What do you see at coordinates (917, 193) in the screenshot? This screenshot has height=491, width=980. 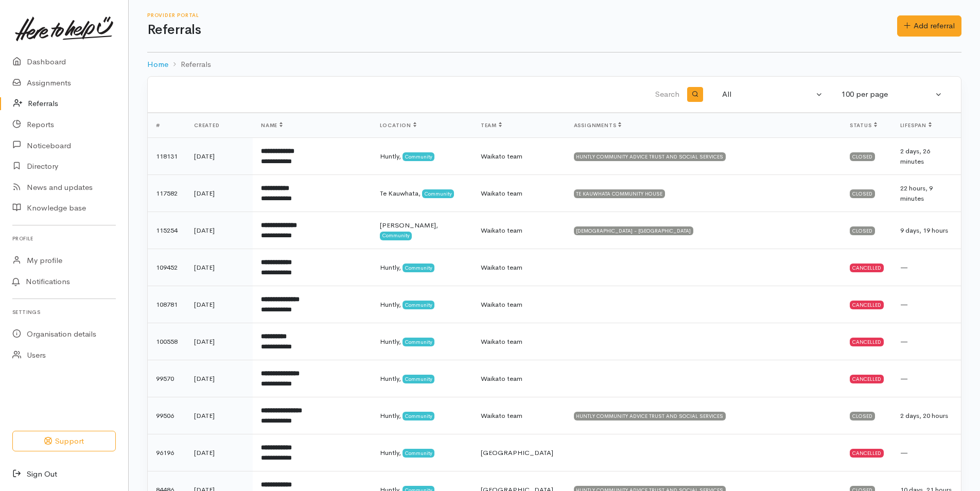 I see `span: 22 hours, 9 minutes` at bounding box center [917, 193].